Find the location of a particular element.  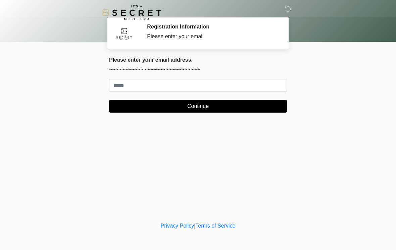

a: Privacy Policy is located at coordinates (177, 226).